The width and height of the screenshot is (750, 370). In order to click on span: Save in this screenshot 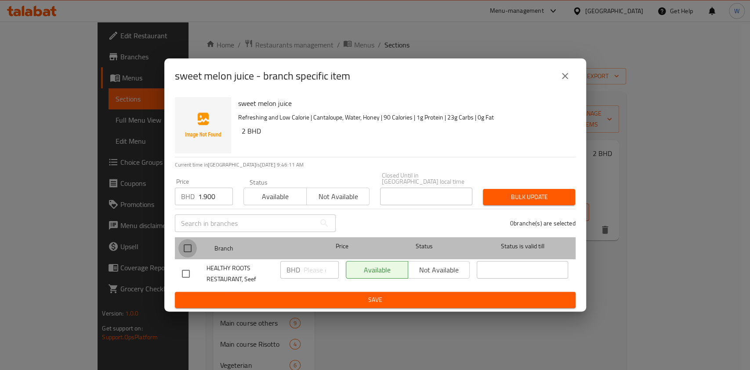, I will do `click(375, 299)`.